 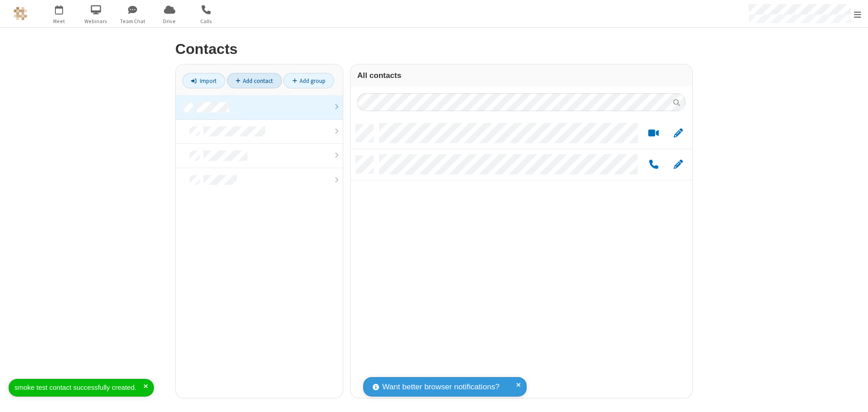 I want to click on a: Add contact, so click(x=255, y=81).